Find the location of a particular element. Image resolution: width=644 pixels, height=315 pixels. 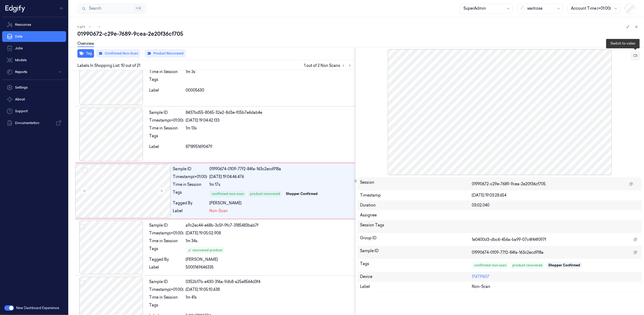

div: 8437bd55-8065-32e2-8d3e-f05b7e6dab4e is located at coordinates (269, 112).